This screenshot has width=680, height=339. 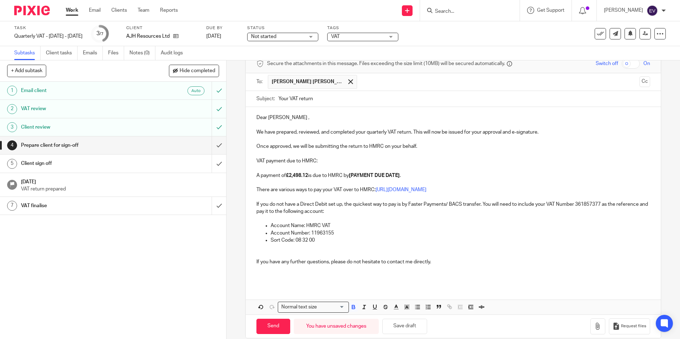 I want to click on a: Email, so click(x=95, y=10).